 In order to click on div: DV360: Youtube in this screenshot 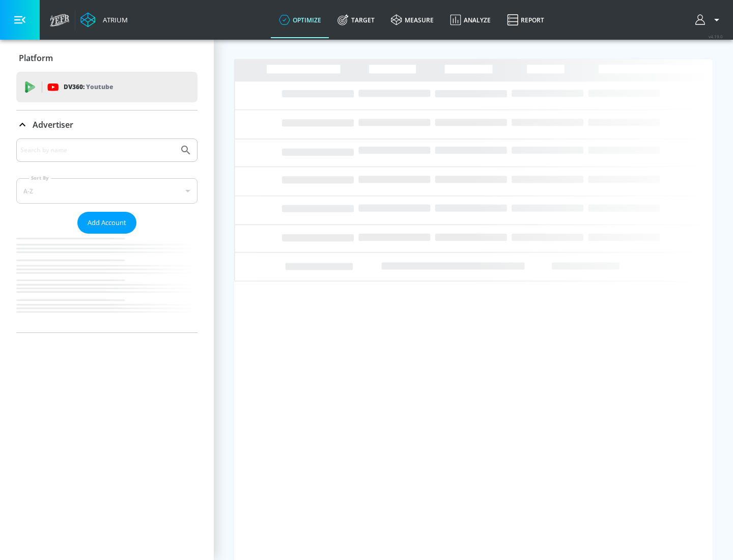, I will do `click(107, 87)`.